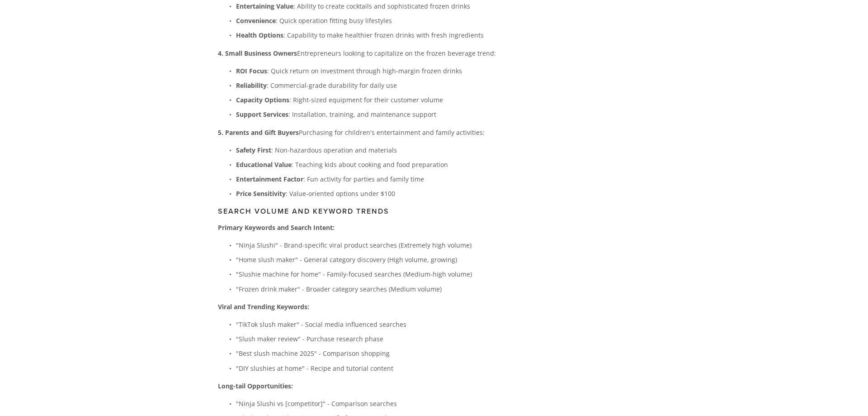 This screenshot has height=416, width=868. Describe the element at coordinates (385, 324) in the screenshot. I see `p: "TikTok slush maker" - Social media influenced searches` at that location.